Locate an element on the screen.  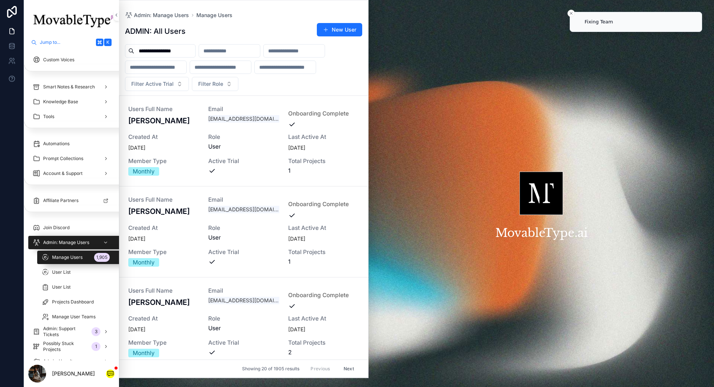
a: Knowledge Base is located at coordinates (71, 102).